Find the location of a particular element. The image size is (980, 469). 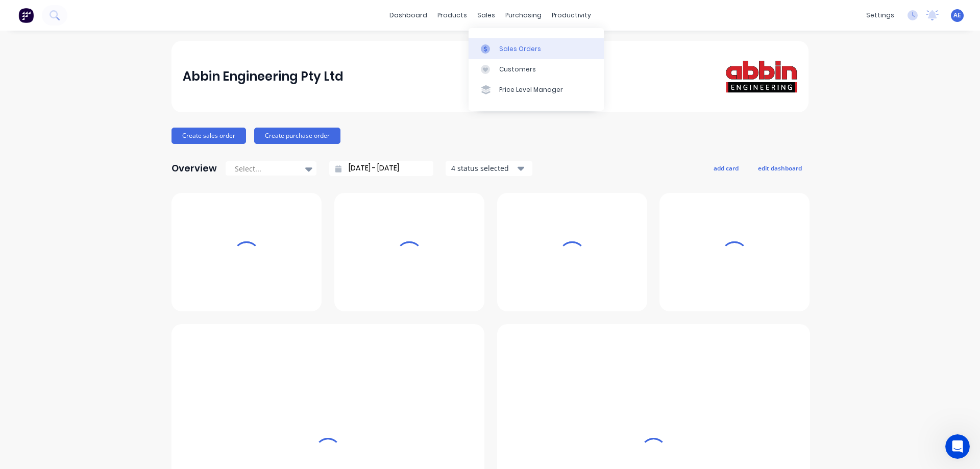

a: Customers is located at coordinates (536, 70).